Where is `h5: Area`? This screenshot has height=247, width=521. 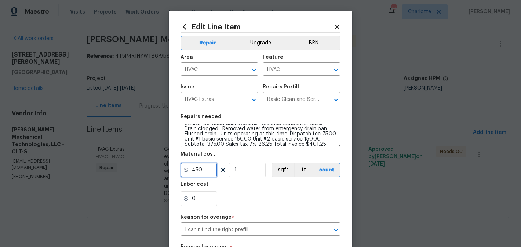 h5: Area is located at coordinates (187, 57).